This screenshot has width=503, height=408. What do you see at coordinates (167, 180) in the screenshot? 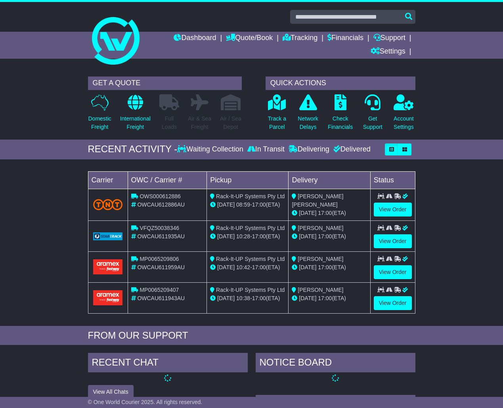
I see `td: OWC / Carrier #` at bounding box center [167, 180].